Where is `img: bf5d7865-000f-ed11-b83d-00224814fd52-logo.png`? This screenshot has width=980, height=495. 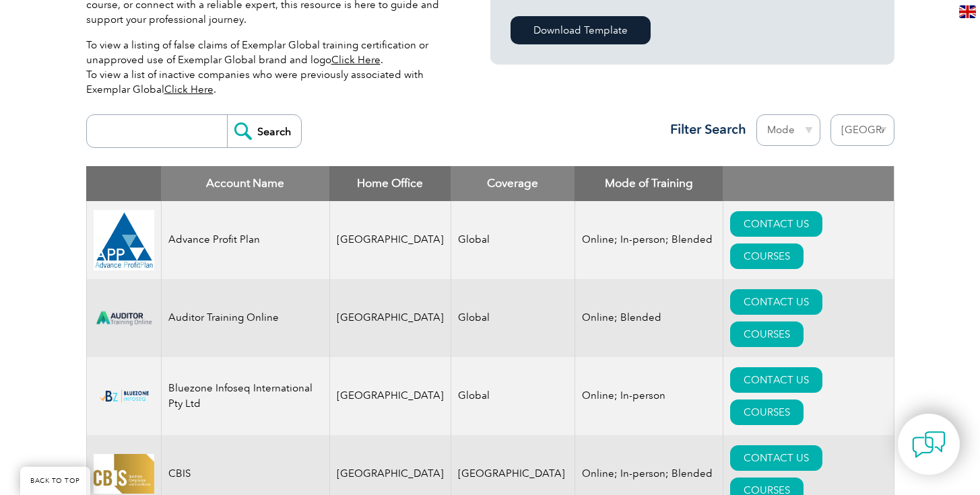
img: bf5d7865-000f-ed11-b83d-00224814fd52-logo.png is located at coordinates (124, 396).